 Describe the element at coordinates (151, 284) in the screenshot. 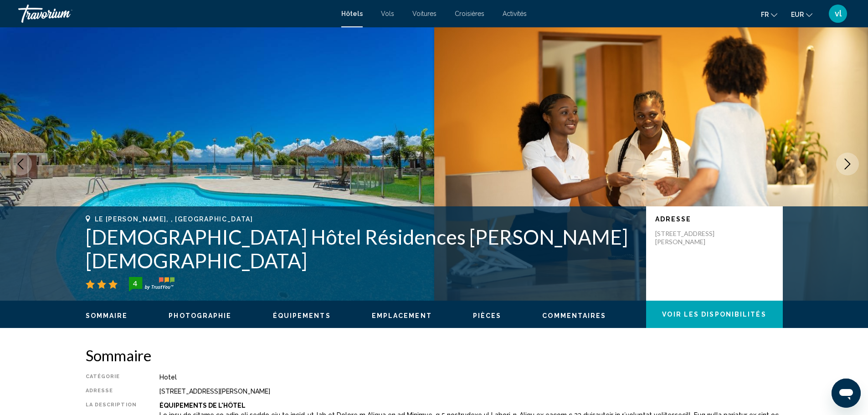

I see `img: trustyou-badge-hor.svg` at that location.